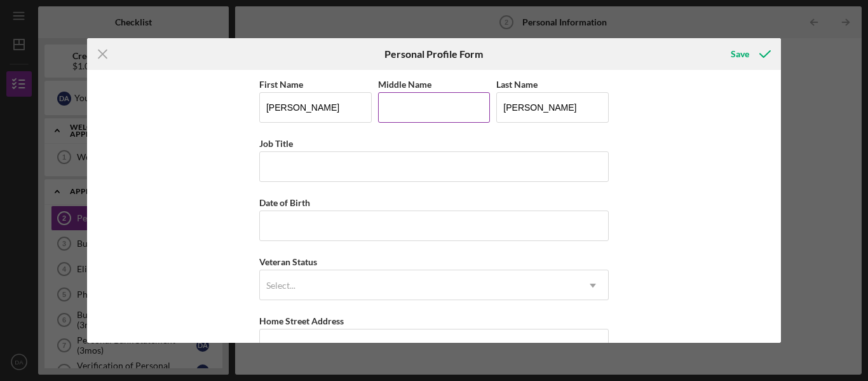 This screenshot has width=868, height=381. I want to click on h6: Personal Profile Form, so click(433, 54).